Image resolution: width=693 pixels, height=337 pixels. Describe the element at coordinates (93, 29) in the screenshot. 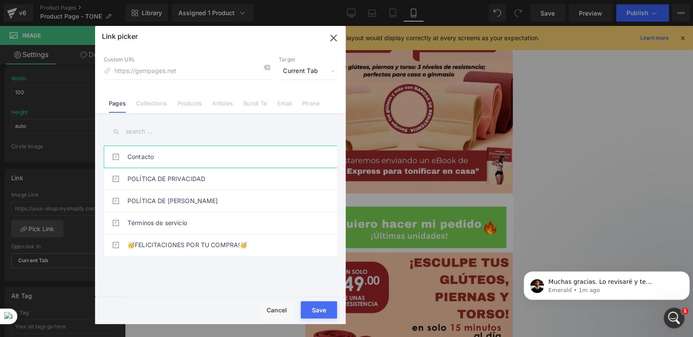

I see `p: Muchas gracias. Lo revisaré y te actualizaré lo antes posible.` at that location.